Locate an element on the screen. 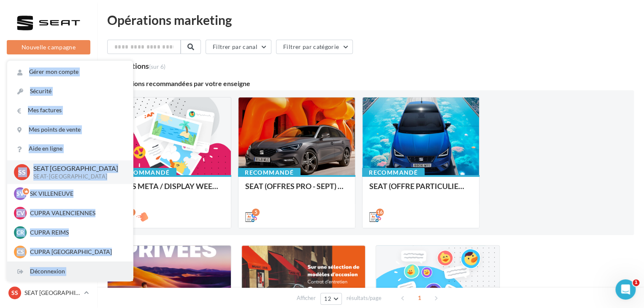 The height and width of the screenshot is (308, 644). a: Opérations is located at coordinates (49, 93).